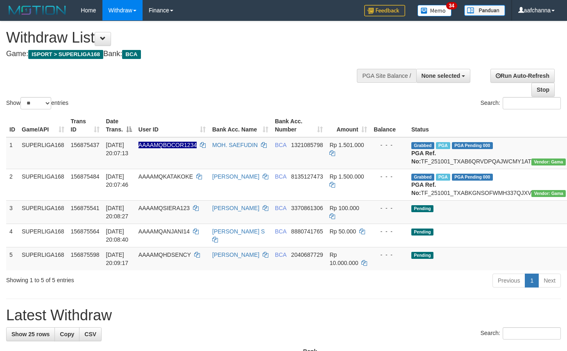 This screenshot has width=567, height=351. What do you see at coordinates (85, 232) in the screenshot?
I see `span: 156875564` at bounding box center [85, 232].